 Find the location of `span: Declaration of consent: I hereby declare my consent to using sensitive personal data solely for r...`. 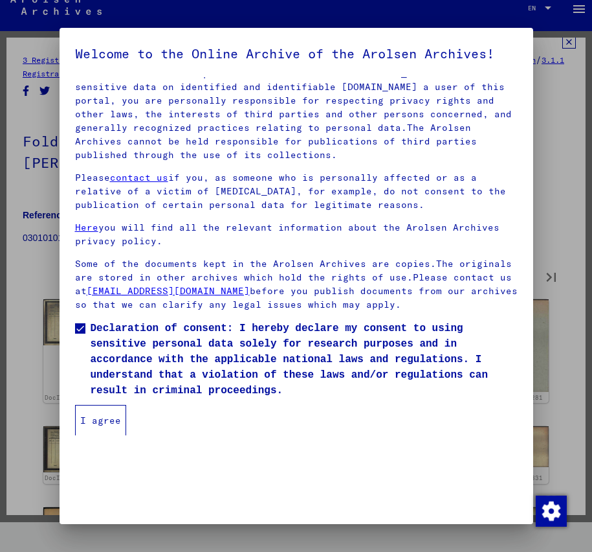

span: Declaration of consent: I hereby declare my consent to using sensitive personal data solely for r... is located at coordinates (304, 359).